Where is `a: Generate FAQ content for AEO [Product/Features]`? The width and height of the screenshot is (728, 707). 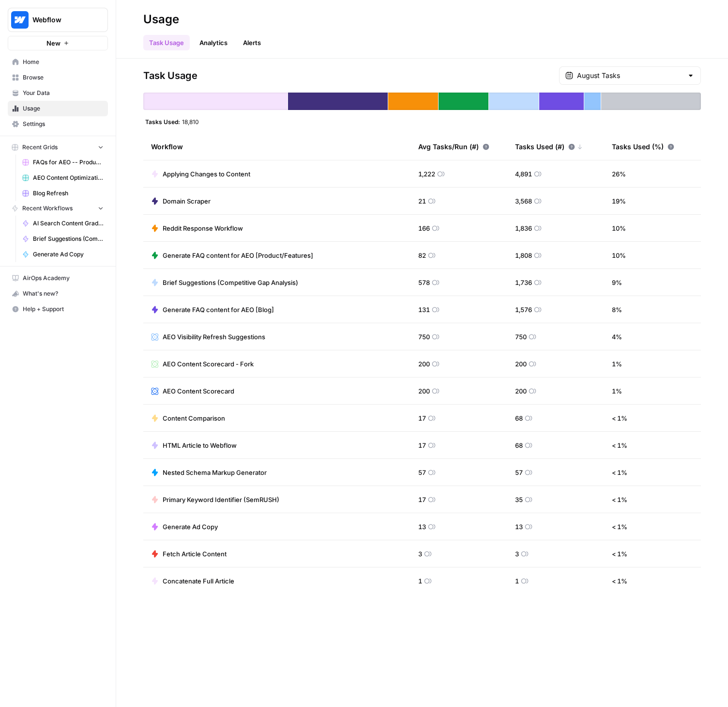
a: Generate FAQ content for AEO [Product/Features] is located at coordinates (231, 256).